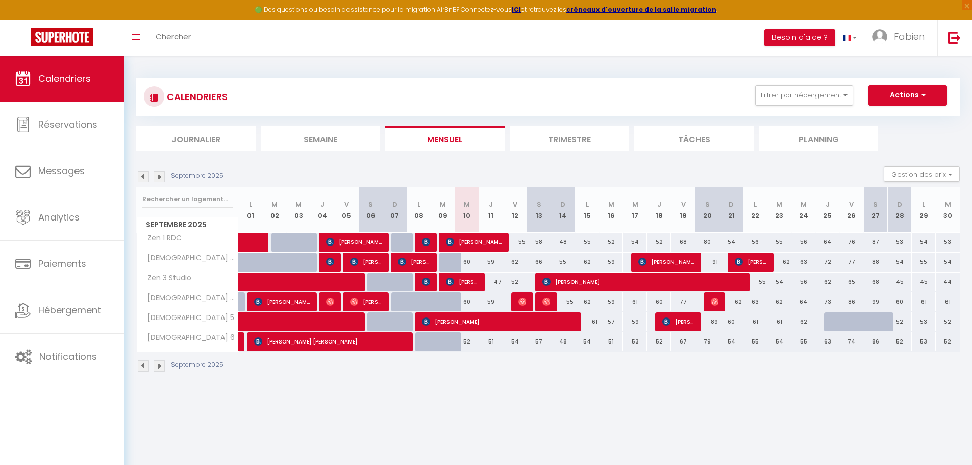  Describe the element at coordinates (900, 38) in the screenshot. I see `a: ... Fabien` at that location.